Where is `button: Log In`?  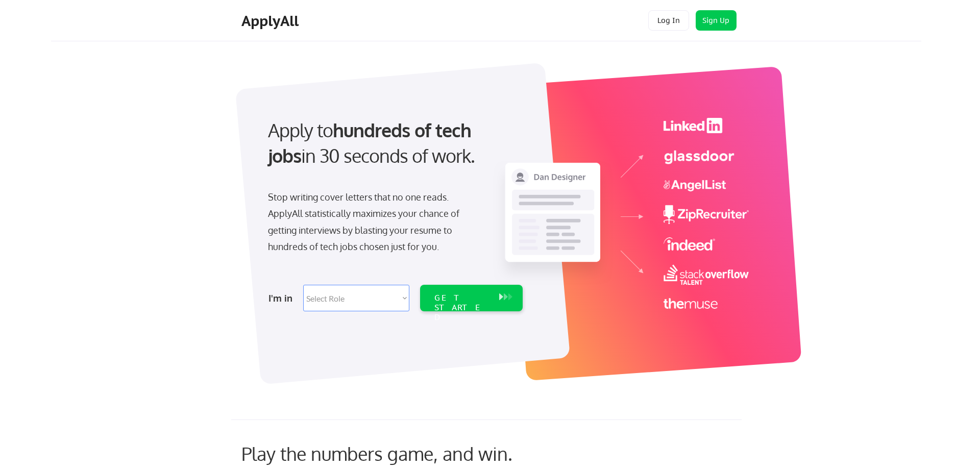 button: Log In is located at coordinates (669, 20).